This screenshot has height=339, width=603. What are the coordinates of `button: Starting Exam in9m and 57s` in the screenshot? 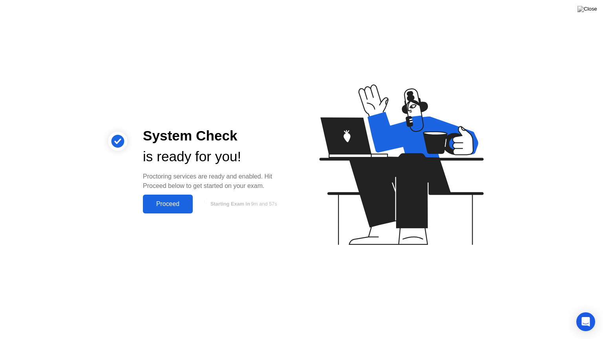 It's located at (243, 204).